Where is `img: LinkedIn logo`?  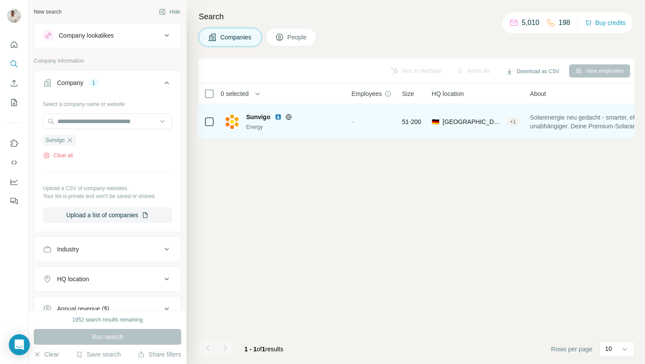
img: LinkedIn logo is located at coordinates (278, 117).